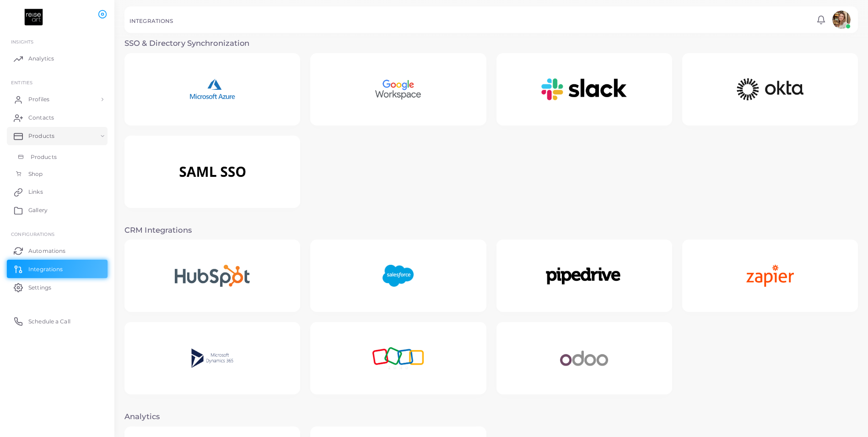 This screenshot has height=437, width=868. Describe the element at coordinates (398, 358) in the screenshot. I see `img: Zoho` at that location.